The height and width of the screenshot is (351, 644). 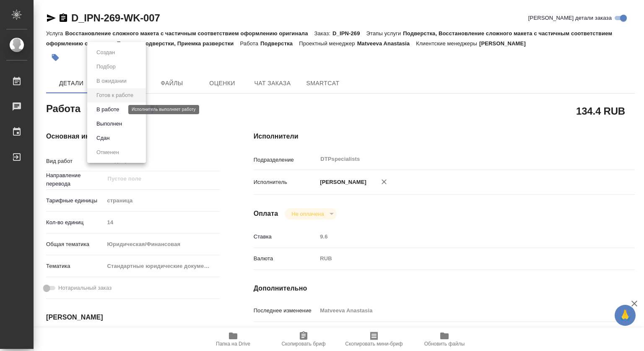 What do you see at coordinates (109, 124) in the screenshot?
I see `button: Выполнен` at bounding box center [109, 124].